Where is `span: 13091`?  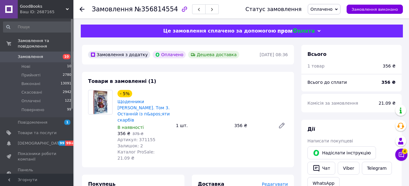 span: 13091 is located at coordinates (66, 84).